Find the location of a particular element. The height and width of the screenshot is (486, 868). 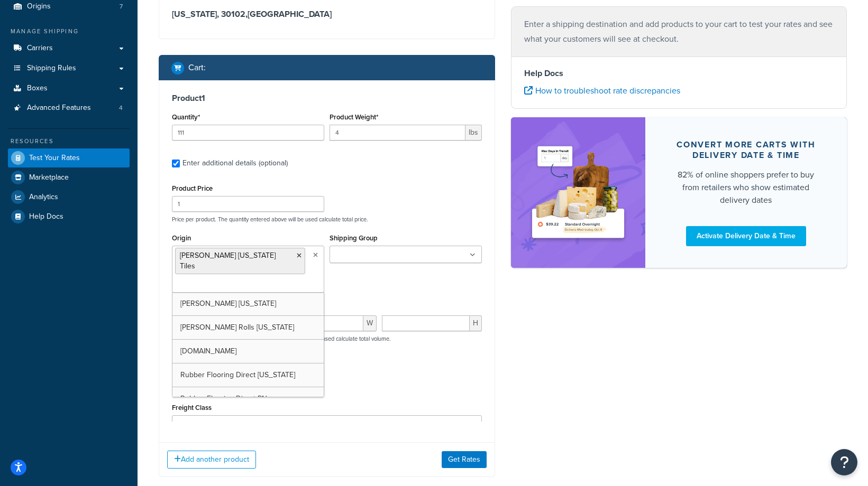

a: Shipping Rules is located at coordinates (69, 68).